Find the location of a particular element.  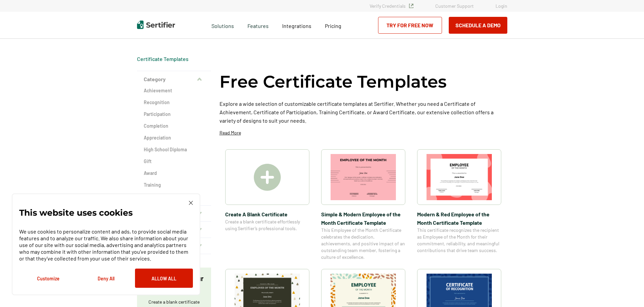

div: Breadcrumb is located at coordinates (163, 59).